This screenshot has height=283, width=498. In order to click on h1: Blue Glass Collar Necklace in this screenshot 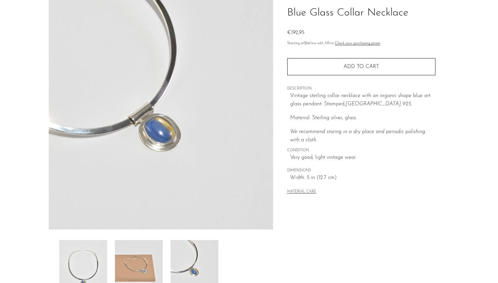, I will do `click(362, 13)`.